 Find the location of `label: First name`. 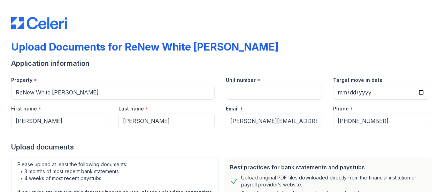

label: First name is located at coordinates (24, 109).